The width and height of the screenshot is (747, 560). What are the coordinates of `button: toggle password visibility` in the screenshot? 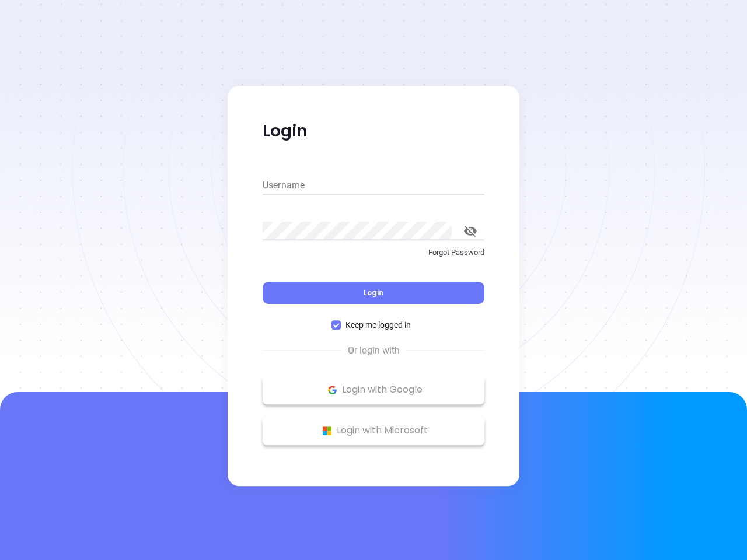 It's located at (471, 231).